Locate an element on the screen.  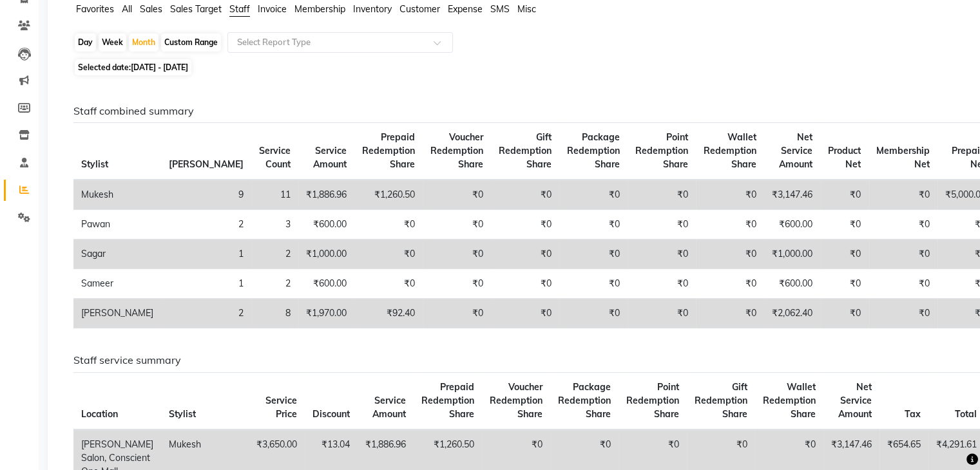
span: Location is located at coordinates (99, 414).